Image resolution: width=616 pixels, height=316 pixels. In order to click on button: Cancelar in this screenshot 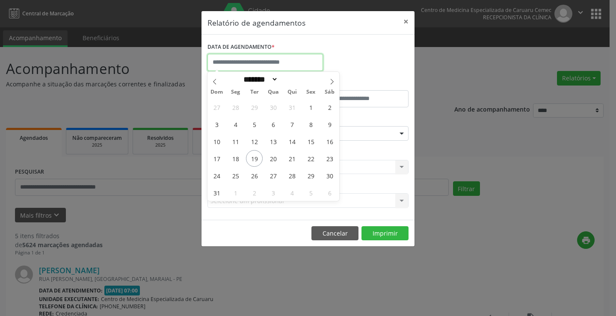, I will do `click(335, 234)`.